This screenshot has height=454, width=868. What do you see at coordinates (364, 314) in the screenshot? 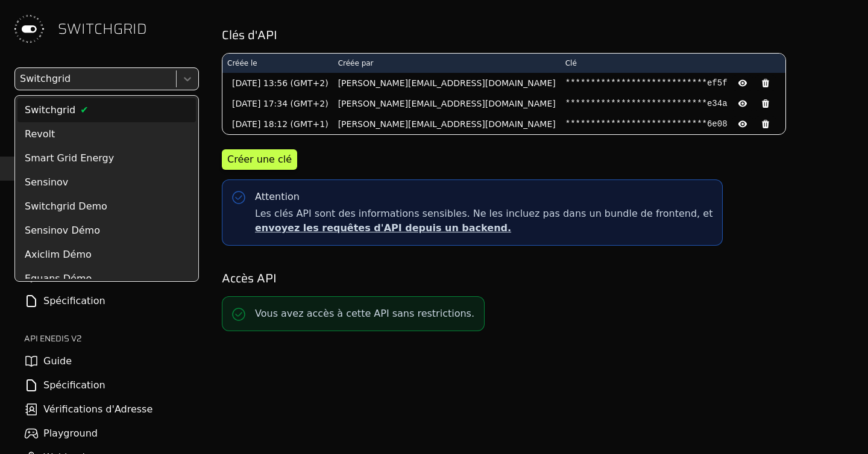
I see `p: Vous avez accès à cette API sans restrictions.` at bounding box center [364, 314].